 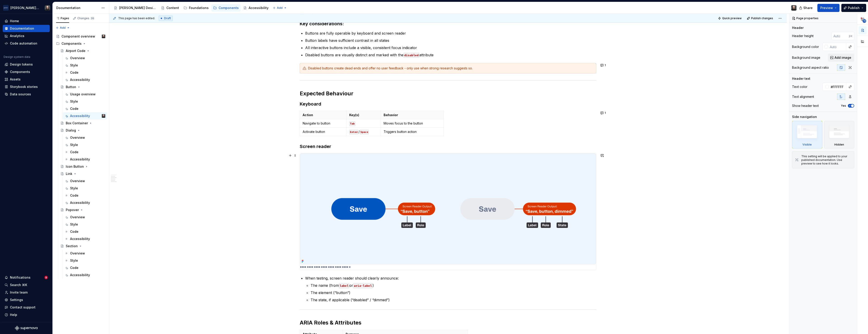 I want to click on code: aria-label, so click(x=363, y=286).